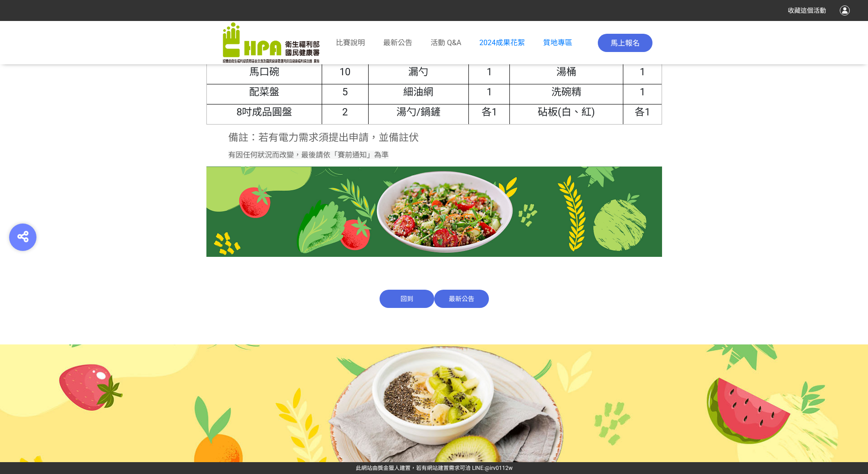 This screenshot has height=474, width=868. Describe the element at coordinates (434, 298) in the screenshot. I see `a: 回到最新公告` at that location.